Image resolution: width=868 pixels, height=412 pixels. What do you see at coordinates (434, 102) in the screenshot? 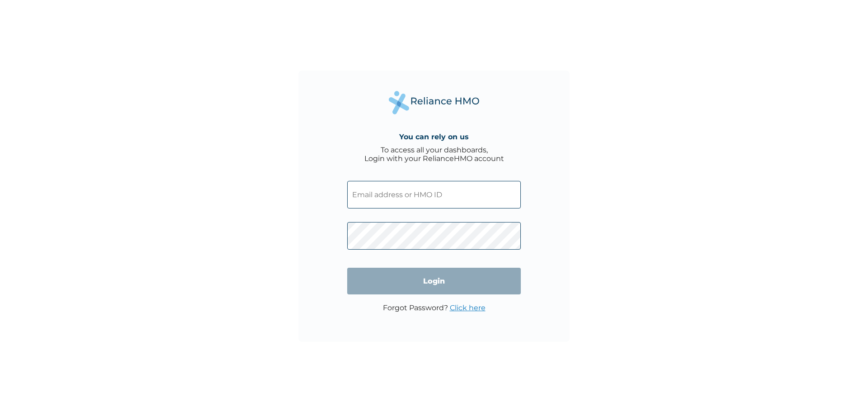
I see `img: Reliance Health's Logo` at bounding box center [434, 102].